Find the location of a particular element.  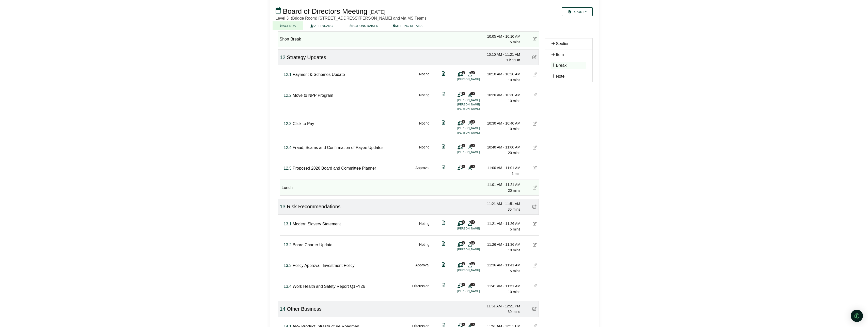

div: 11:21 AM - 11:51 AM is located at coordinates (503, 204).